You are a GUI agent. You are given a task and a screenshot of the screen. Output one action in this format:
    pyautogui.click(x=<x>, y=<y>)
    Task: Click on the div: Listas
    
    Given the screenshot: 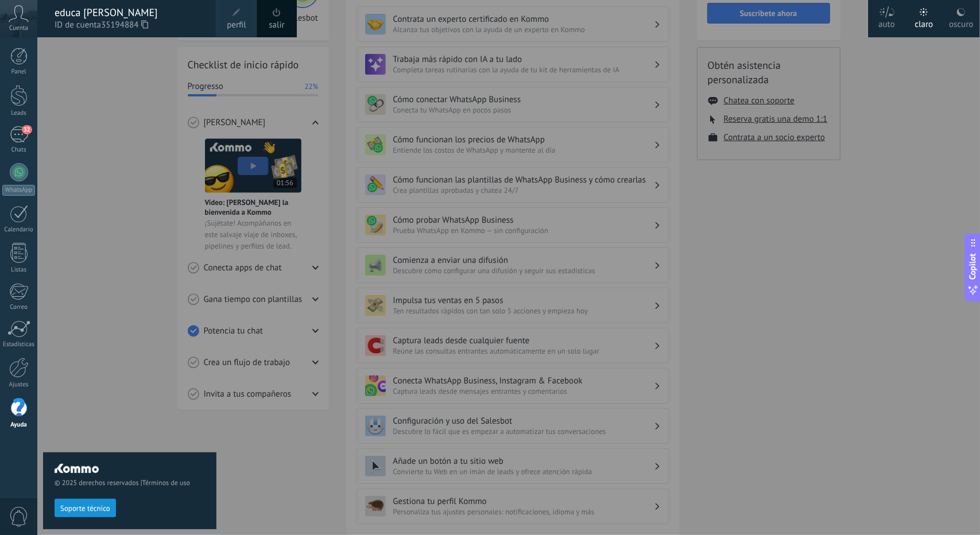 What is the action you would take?
    pyautogui.click(x=19, y=270)
    